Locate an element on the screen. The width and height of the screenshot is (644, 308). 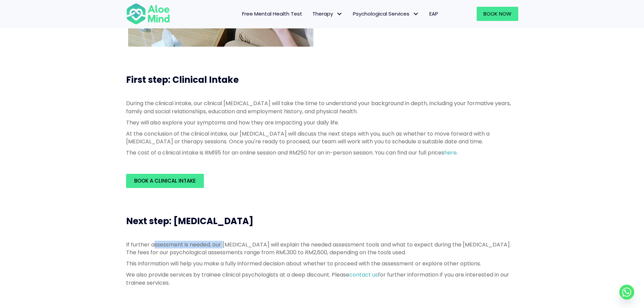
span: Book a Clinical Intake is located at coordinates (165, 181).